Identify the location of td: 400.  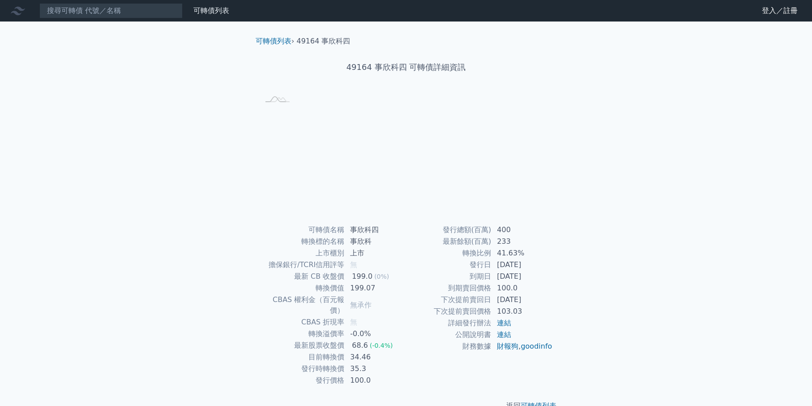
(522, 230).